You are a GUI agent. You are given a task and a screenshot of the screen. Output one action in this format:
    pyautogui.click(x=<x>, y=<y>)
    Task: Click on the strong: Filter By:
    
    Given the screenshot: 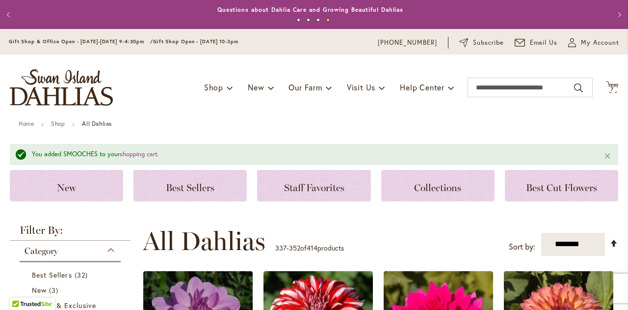 What is the action you would take?
    pyautogui.click(x=70, y=233)
    